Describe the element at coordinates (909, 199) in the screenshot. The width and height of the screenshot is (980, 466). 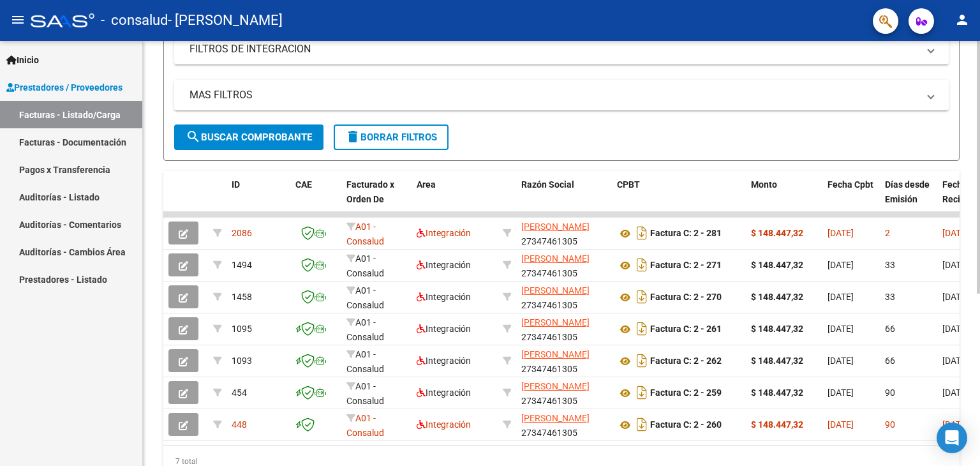
I see `datatable-header-cell: Días desde Emisión` at that location.